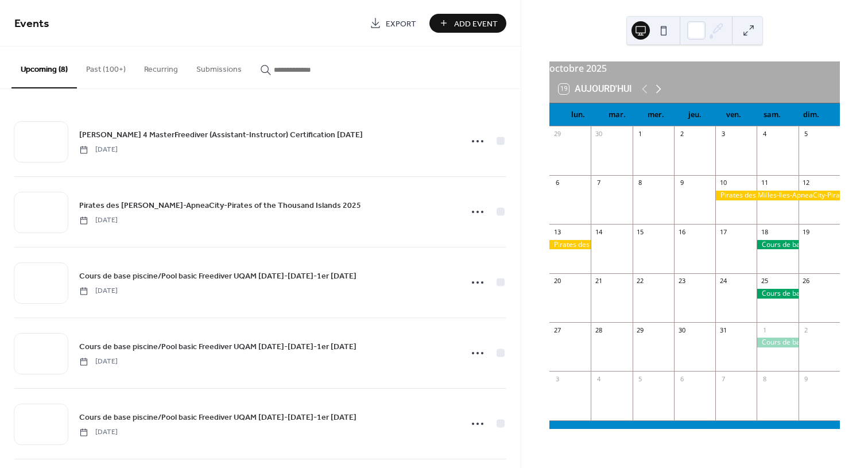  What do you see at coordinates (656, 115) in the screenshot?
I see `div: mer.` at bounding box center [656, 115].